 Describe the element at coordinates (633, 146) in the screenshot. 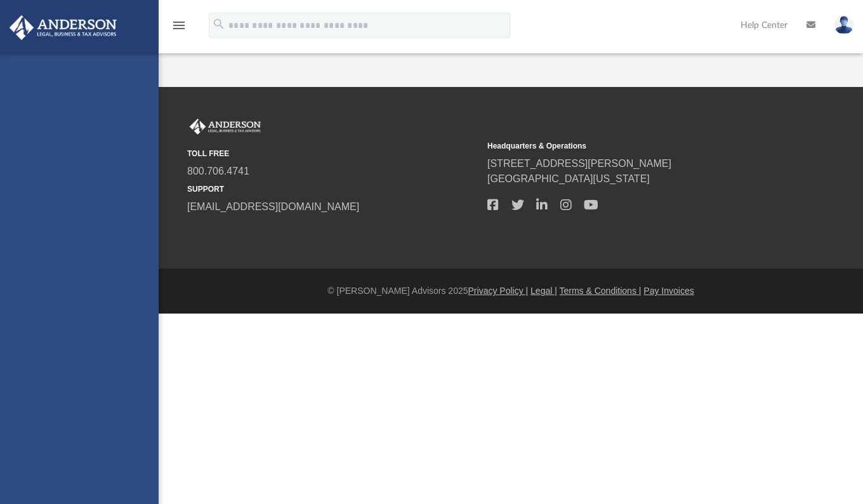

I see `small: Headquarters & Operations` at that location.